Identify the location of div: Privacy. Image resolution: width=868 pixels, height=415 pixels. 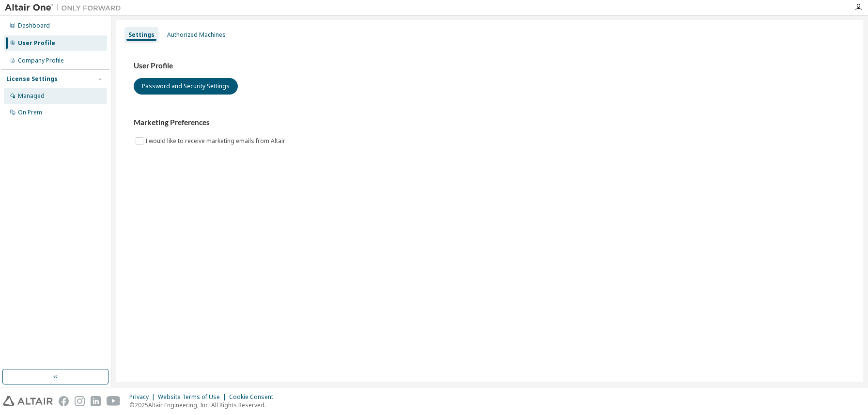
(143, 397).